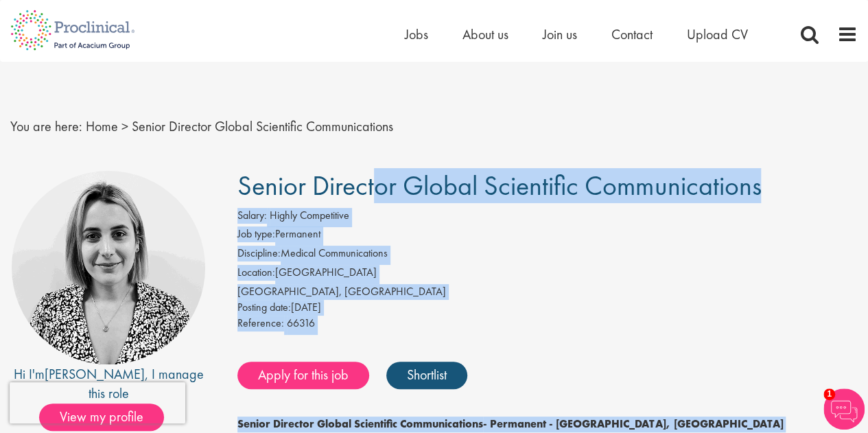  What do you see at coordinates (632, 35) in the screenshot?
I see `a: Contact` at bounding box center [632, 35].